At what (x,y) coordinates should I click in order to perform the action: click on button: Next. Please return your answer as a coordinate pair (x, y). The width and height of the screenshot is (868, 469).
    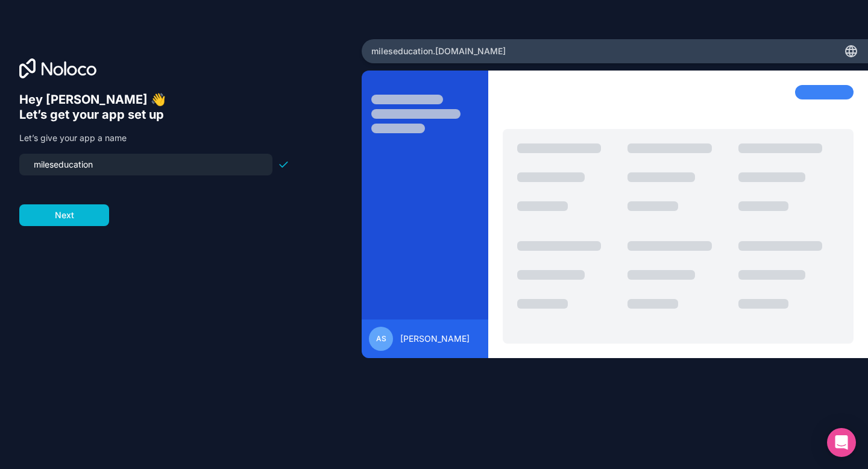
    Looking at the image, I should click on (64, 215).